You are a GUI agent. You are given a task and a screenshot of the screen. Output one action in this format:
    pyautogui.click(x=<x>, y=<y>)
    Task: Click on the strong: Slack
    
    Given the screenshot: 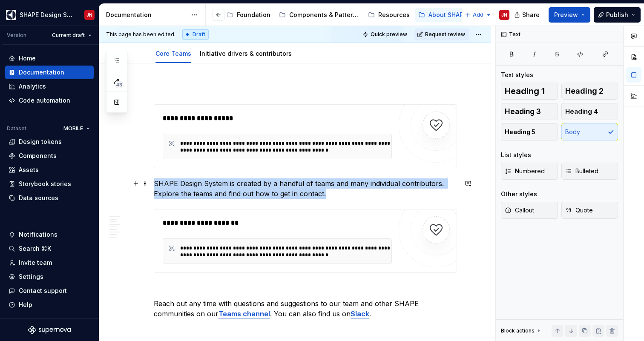 What is the action you would take?
    pyautogui.click(x=360, y=314)
    